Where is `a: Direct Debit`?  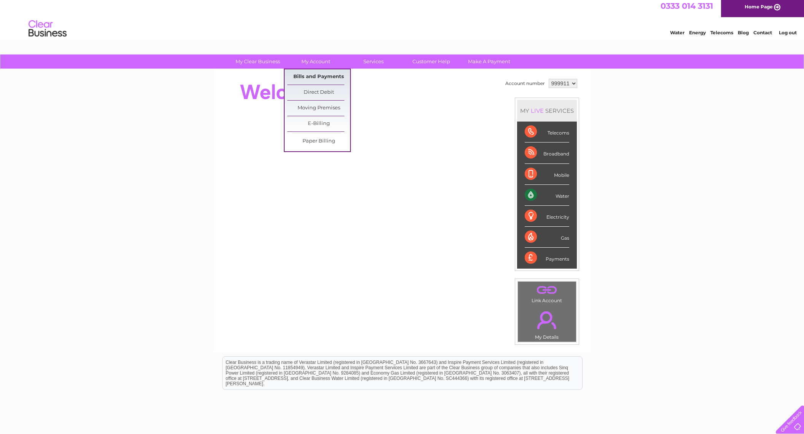
a: Direct Debit is located at coordinates (319, 93).